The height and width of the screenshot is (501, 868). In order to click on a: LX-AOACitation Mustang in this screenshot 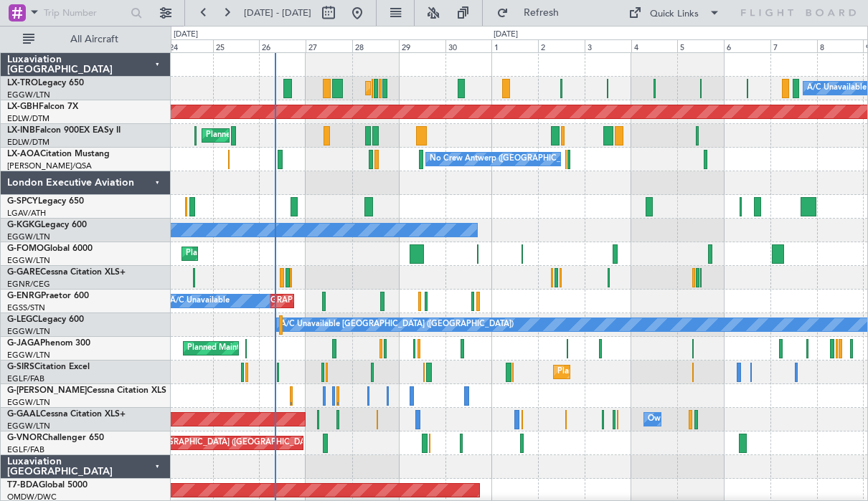, I will do `click(58, 154)`.